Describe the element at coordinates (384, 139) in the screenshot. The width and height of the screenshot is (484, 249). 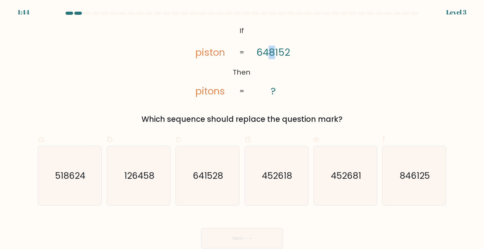
I see `span: f.` at that location.